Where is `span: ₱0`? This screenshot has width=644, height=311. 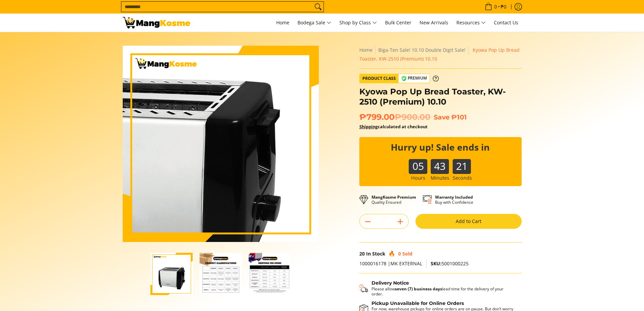 span: ₱0 is located at coordinates (503, 7).